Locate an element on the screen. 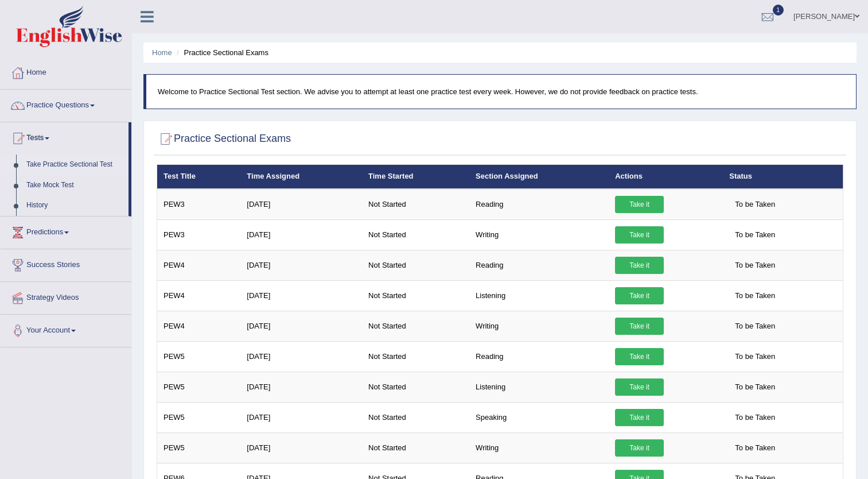 This screenshot has width=868, height=479. th: Time Assigned is located at coordinates (301, 177).